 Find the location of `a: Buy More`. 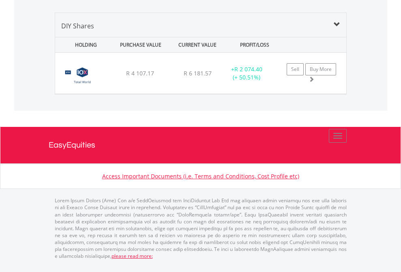

a: Buy More is located at coordinates (321, 69).